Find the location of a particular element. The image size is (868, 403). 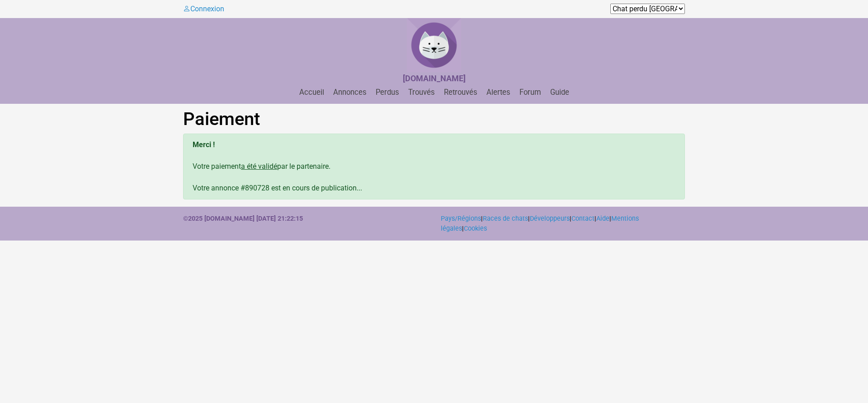

h1: Paiement is located at coordinates (434, 119).